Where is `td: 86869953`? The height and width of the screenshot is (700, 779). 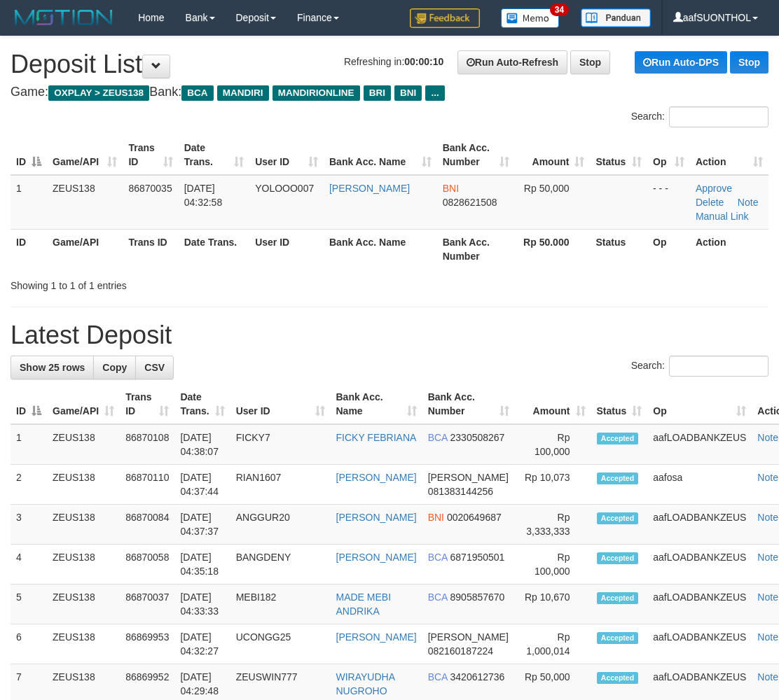 td: 86869953 is located at coordinates (147, 644).